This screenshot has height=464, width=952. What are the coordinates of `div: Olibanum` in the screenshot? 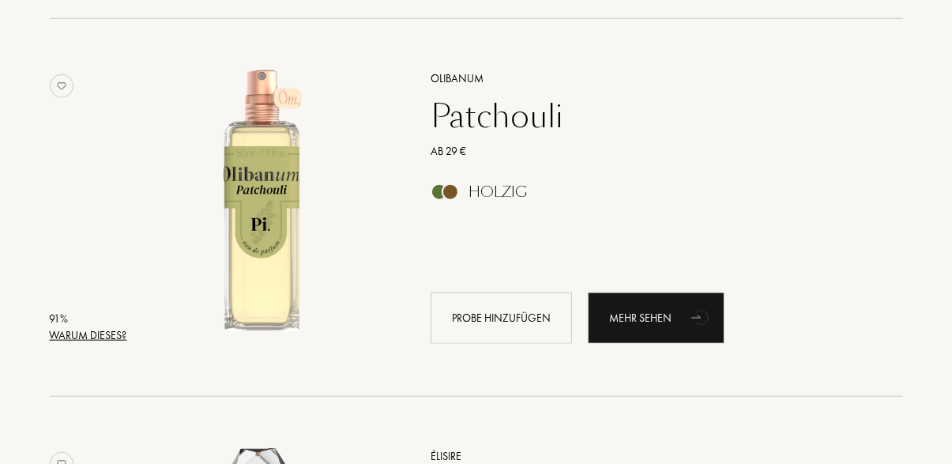 It's located at (649, 78).